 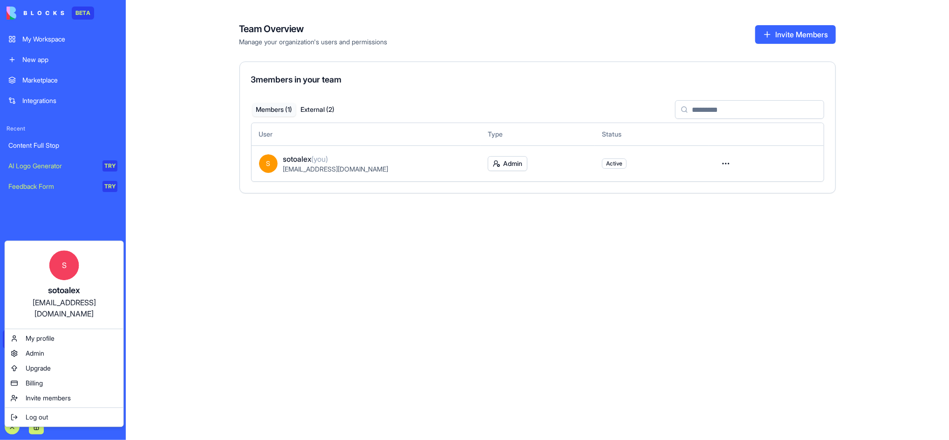 I want to click on div: Feedback Form, so click(x=52, y=186).